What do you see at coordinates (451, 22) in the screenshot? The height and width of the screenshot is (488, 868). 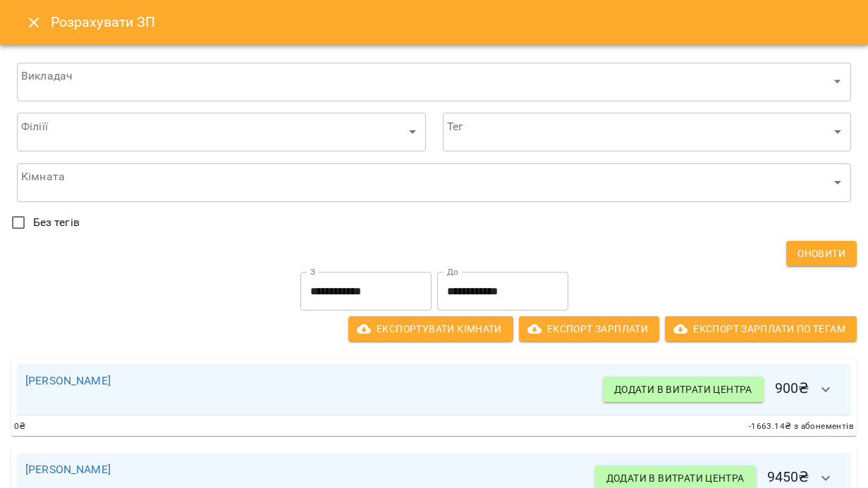 I see `h6: Розрахувати ЗП` at bounding box center [451, 22].